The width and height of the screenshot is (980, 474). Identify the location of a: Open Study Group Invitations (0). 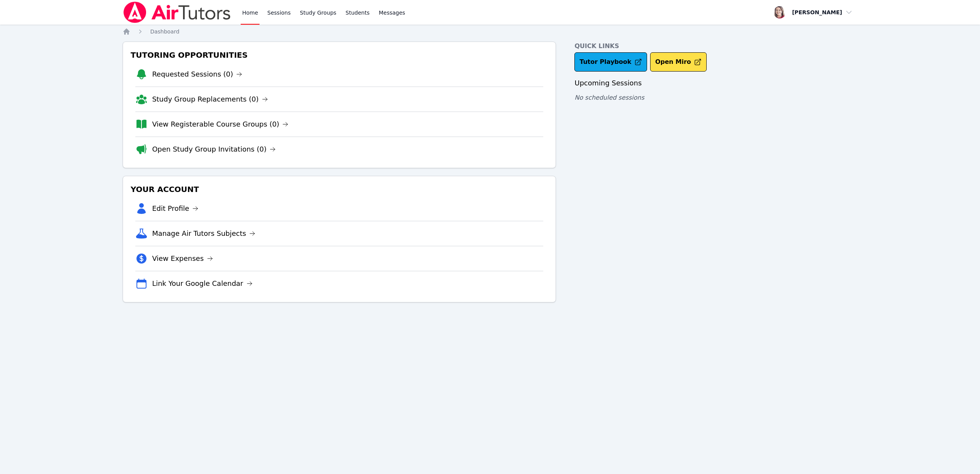
(214, 149).